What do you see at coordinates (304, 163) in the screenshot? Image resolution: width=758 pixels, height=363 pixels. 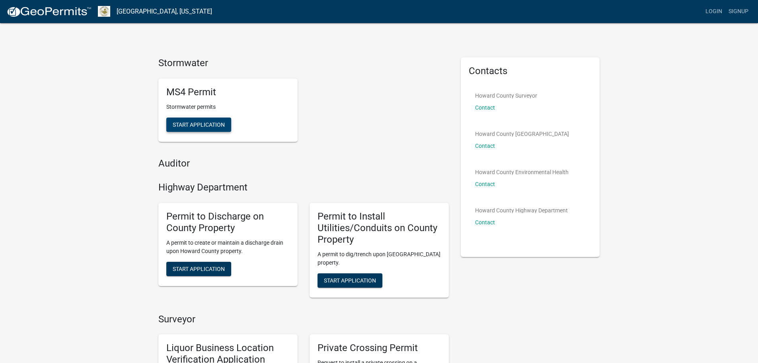 I see `h4: Auditor` at bounding box center [304, 163].